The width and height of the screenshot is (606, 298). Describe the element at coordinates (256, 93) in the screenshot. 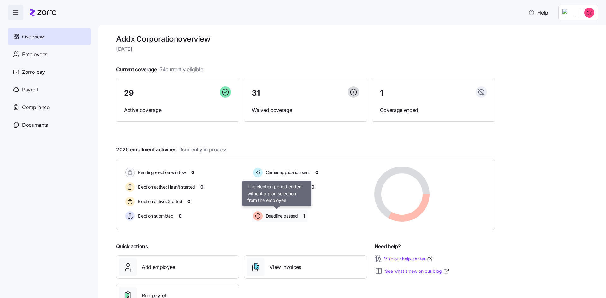

I see `span: 31` at that location.